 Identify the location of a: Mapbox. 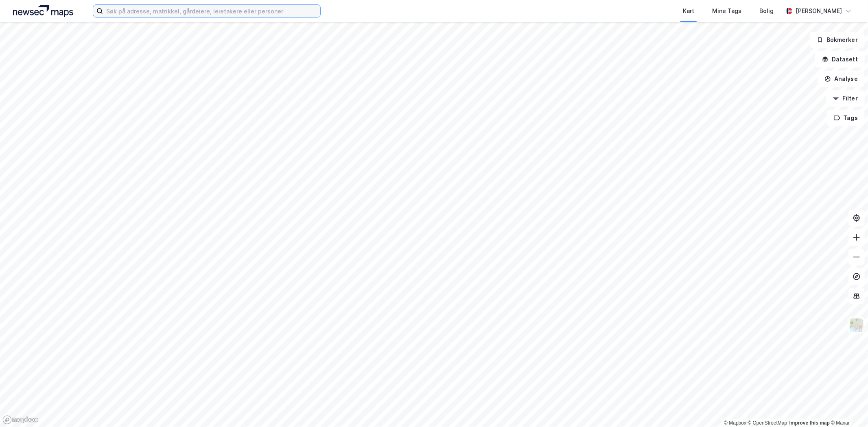
(735, 423).